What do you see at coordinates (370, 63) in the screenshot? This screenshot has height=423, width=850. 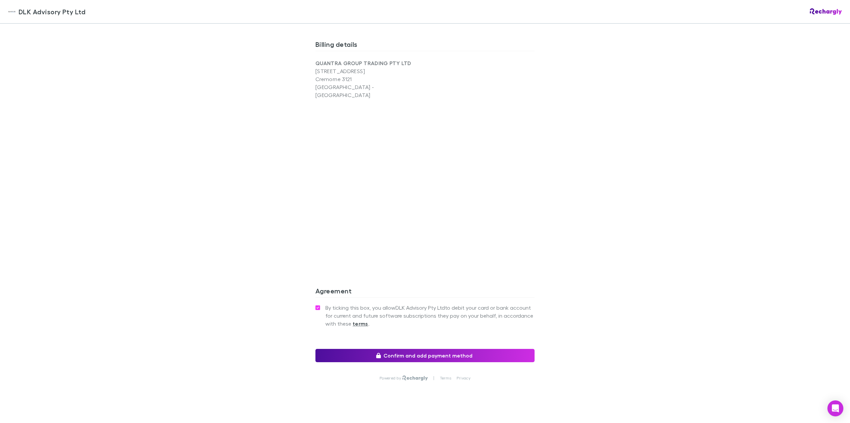 I see `p: QUANTRA GROUP TRADING PTY LTD` at bounding box center [370, 63].